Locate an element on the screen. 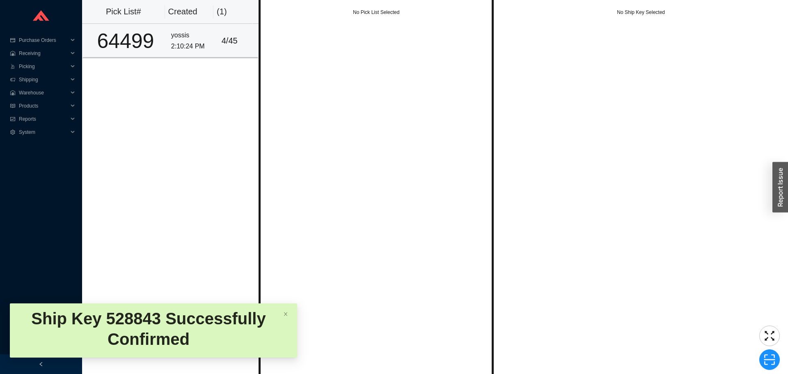 The height and width of the screenshot is (374, 788). span: fund is located at coordinates (13, 119).